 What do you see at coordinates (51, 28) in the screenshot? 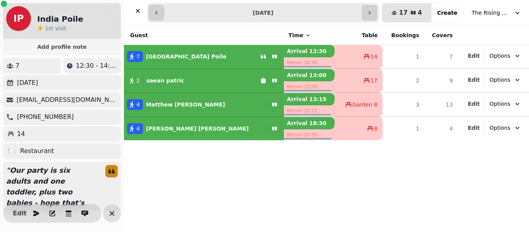
I see `span: st` at bounding box center [51, 28].